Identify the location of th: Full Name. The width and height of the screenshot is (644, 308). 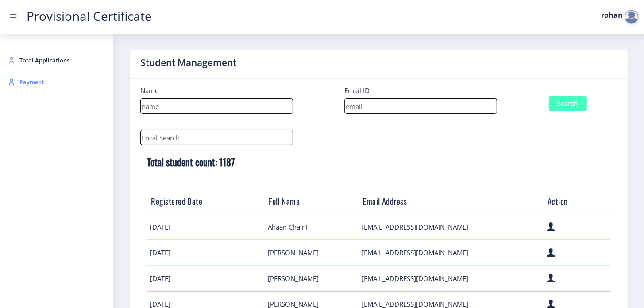
(311, 201).